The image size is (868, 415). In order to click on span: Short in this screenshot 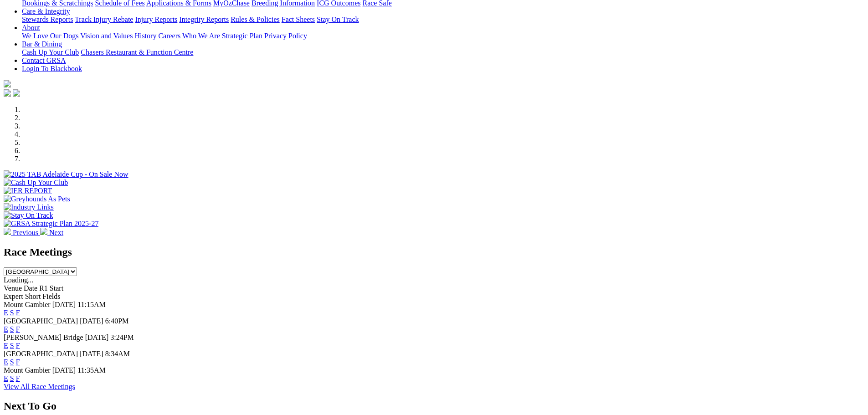, I will do `click(33, 296)`.